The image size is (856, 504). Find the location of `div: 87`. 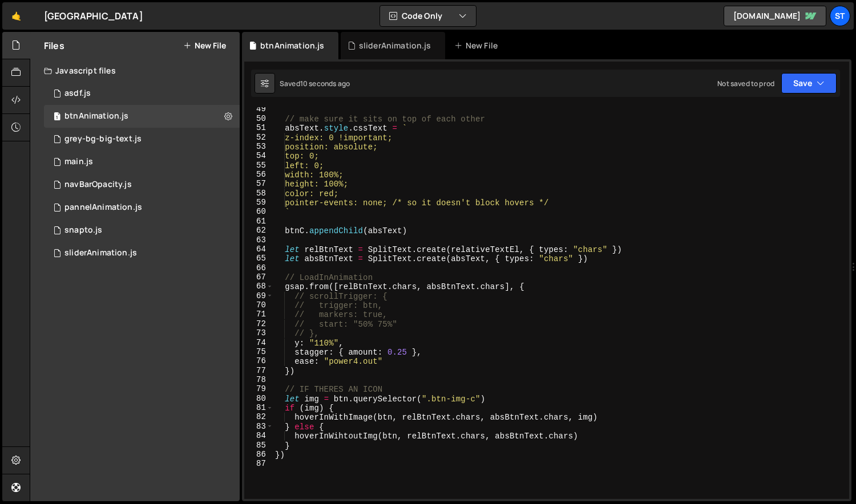

div: 87 is located at coordinates (258, 464).